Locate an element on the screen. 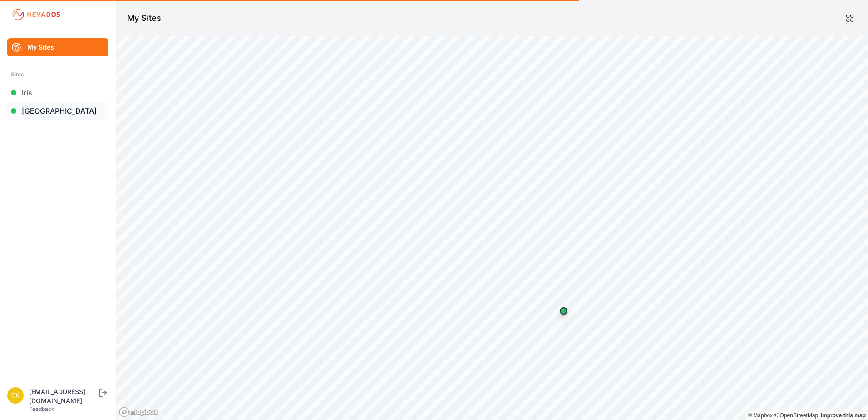  a: Feedback is located at coordinates (42, 408).